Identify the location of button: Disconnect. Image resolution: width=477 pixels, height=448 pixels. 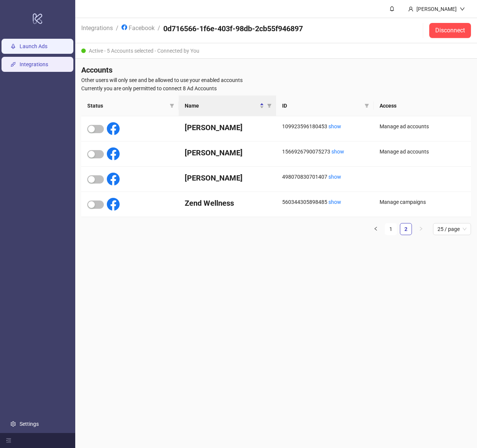
(450, 30).